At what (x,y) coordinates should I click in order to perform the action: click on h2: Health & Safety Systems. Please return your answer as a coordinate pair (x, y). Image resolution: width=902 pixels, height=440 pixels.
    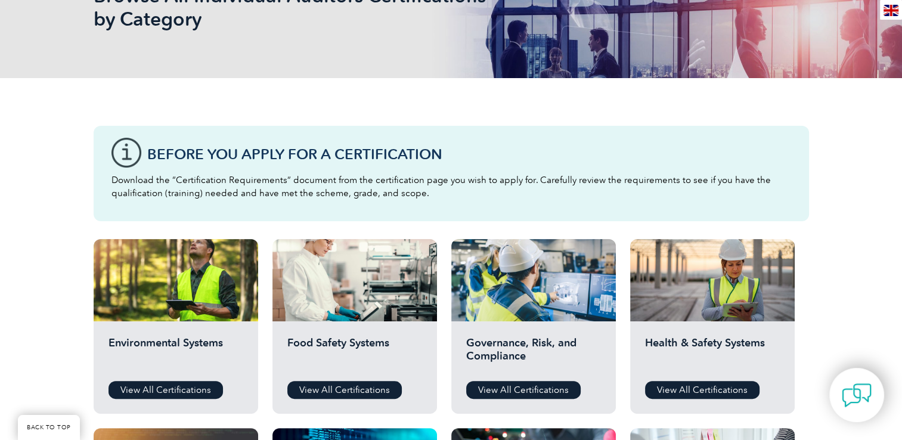
    Looking at the image, I should click on (713, 354).